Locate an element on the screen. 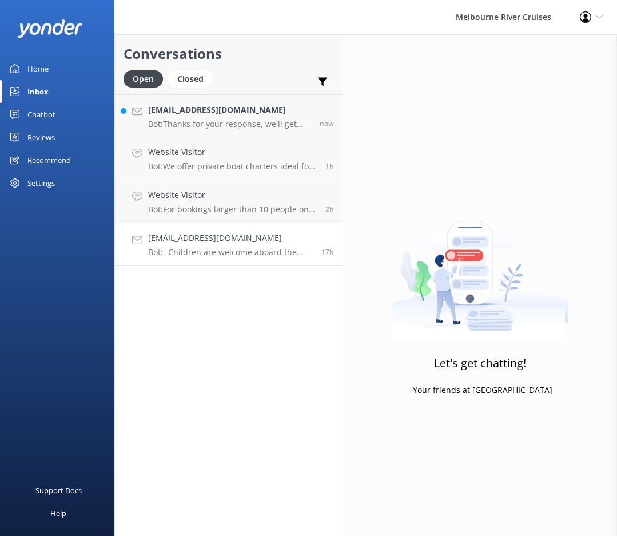  div: Chatbot is located at coordinates (41, 114).